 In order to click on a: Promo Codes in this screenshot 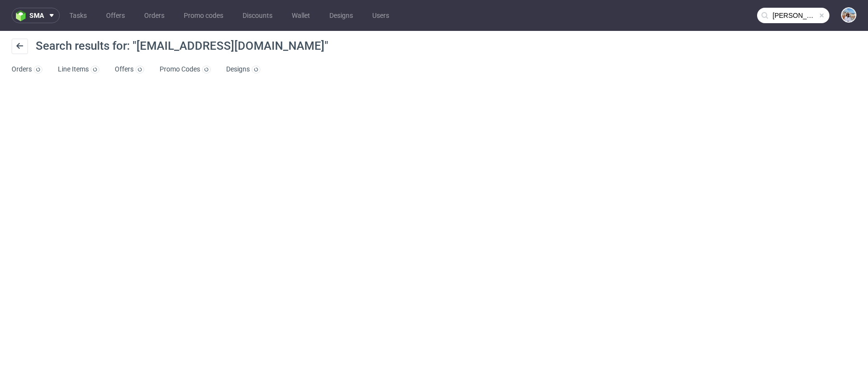, I will do `click(185, 70)`.